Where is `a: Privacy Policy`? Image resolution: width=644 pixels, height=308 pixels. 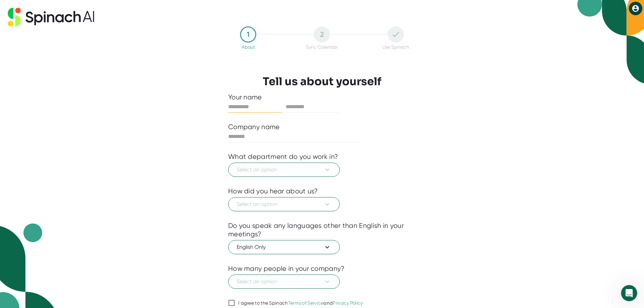
a: Privacy Policy is located at coordinates (347, 303).